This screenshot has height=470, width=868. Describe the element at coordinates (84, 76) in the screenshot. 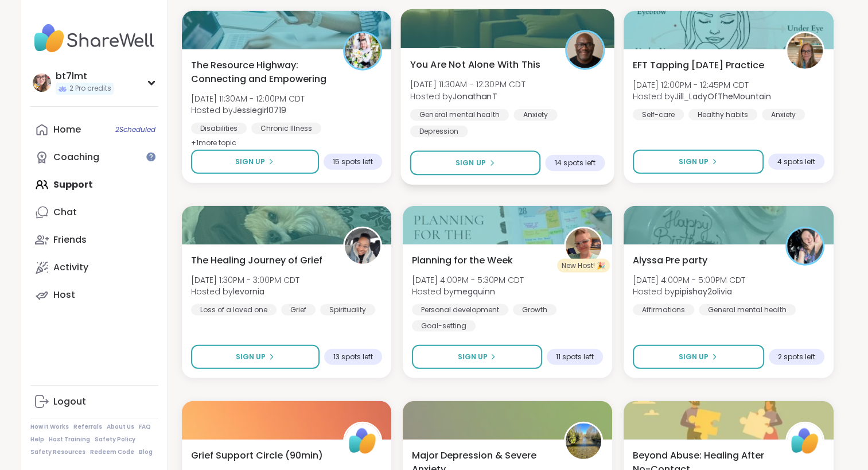

I see `div: bt7lmt` at that location.